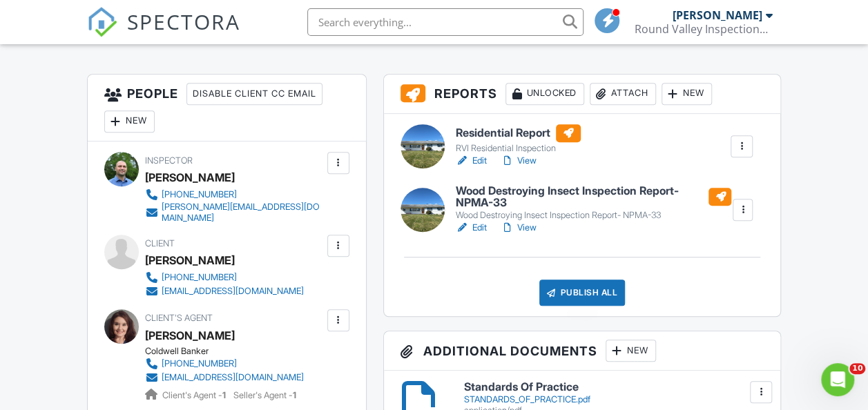 This screenshot has width=868, height=410. Describe the element at coordinates (518, 139) in the screenshot. I see `a: Residential Report RVI Residential Inspection` at that location.